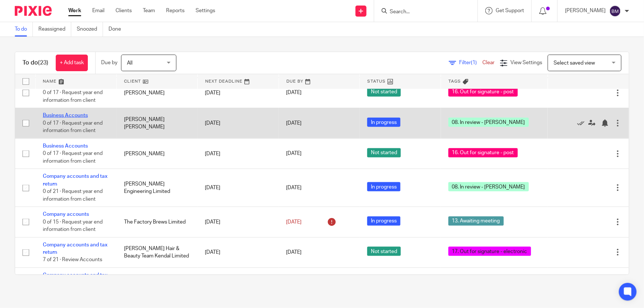  What do you see at coordinates (109, 63) in the screenshot?
I see `p: Due by` at bounding box center [109, 63].